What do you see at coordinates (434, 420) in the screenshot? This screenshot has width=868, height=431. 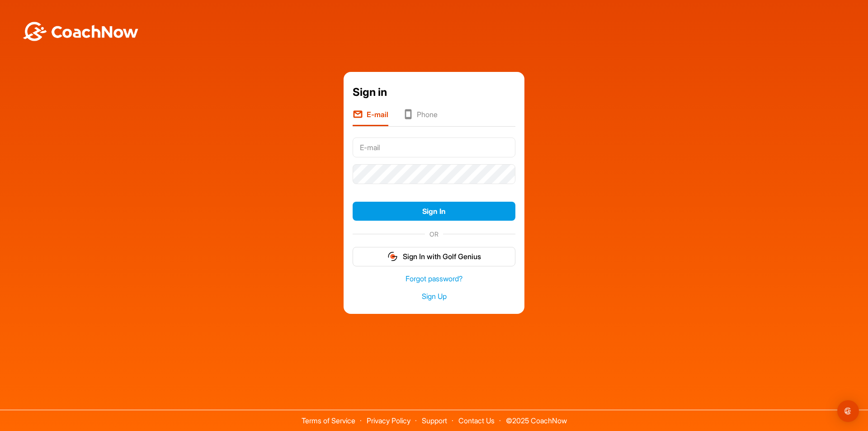 I see `a: Support` at bounding box center [434, 420].